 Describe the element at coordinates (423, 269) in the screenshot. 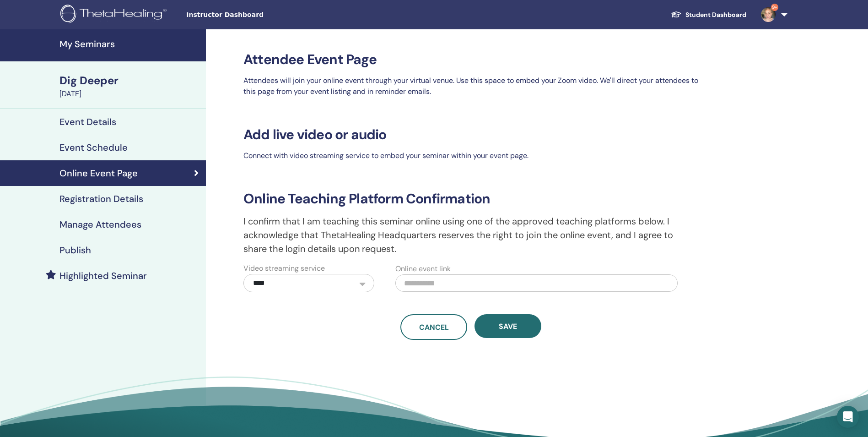

I see `label: Online event link` at that location.